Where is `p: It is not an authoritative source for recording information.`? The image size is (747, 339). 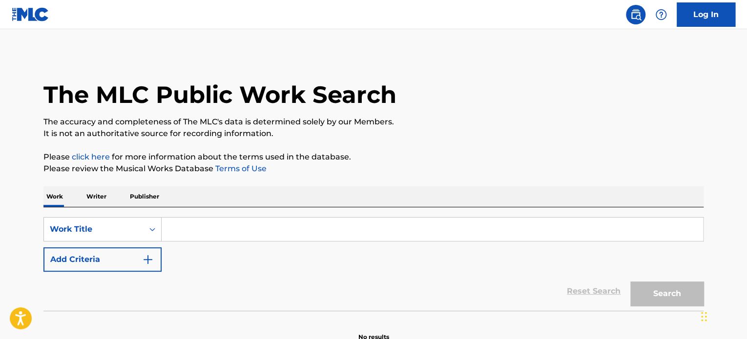 p: It is not an authoritative source for recording information. is located at coordinates (373, 134).